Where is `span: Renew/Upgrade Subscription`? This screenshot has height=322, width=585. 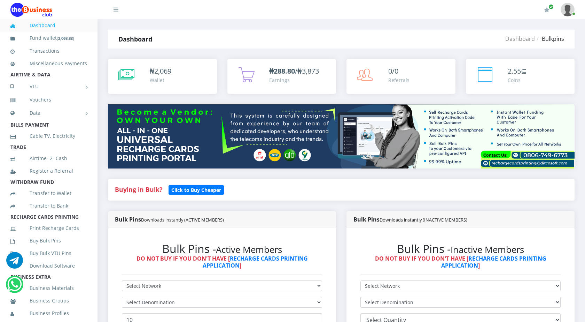
span: Renew/Upgrade Subscription is located at coordinates (551, 7).